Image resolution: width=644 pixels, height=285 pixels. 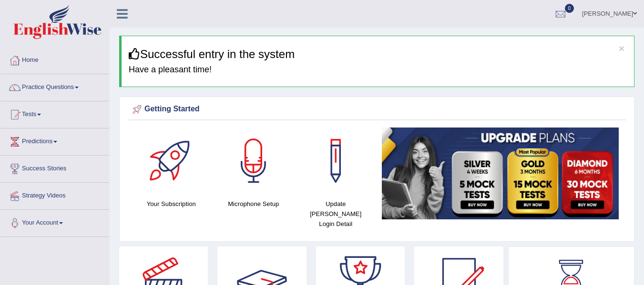 I want to click on h4: Microphone Setup, so click(x=253, y=204).